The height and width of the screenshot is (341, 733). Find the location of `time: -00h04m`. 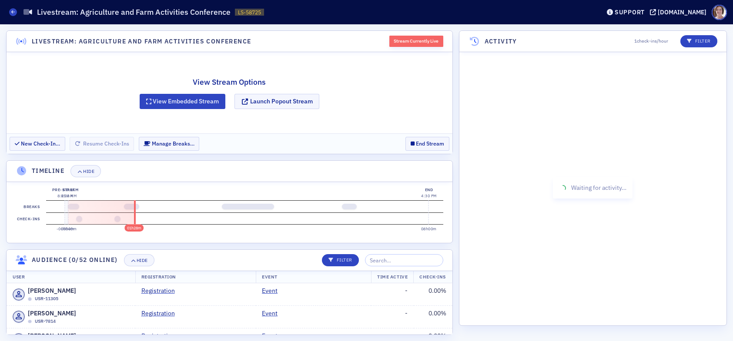

time: -00h04m is located at coordinates (65, 229).